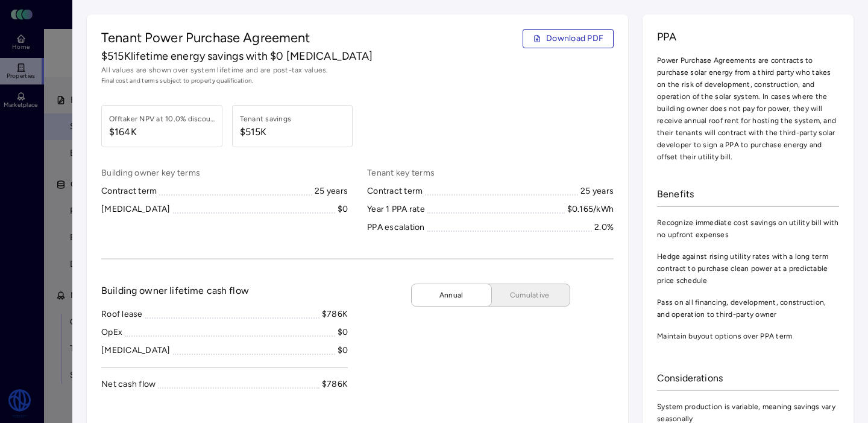  What do you see at coordinates (358, 81) in the screenshot?
I see `span: Final cost and terms subject to property qualification.` at bounding box center [358, 81].